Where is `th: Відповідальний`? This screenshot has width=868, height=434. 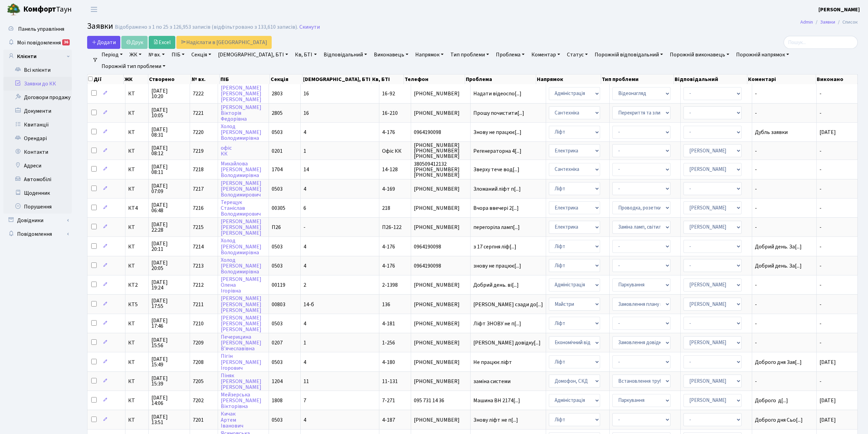 th: Відповідальний is located at coordinates (711, 79).